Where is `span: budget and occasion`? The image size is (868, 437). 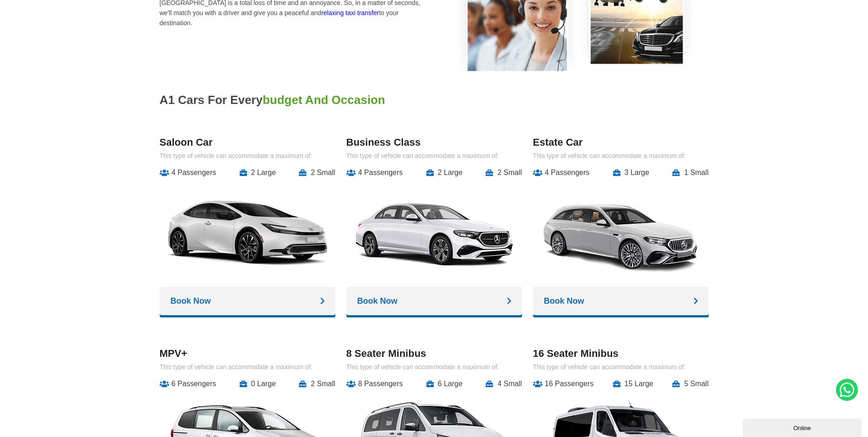
span: budget and occasion is located at coordinates (324, 100).